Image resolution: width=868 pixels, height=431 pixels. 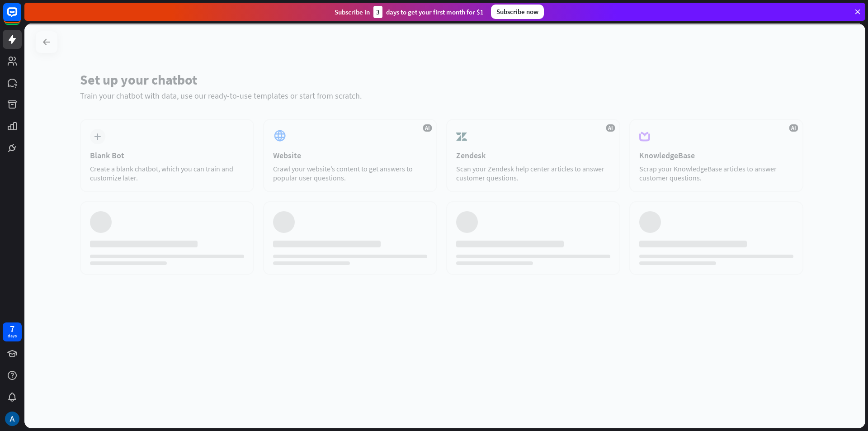 I want to click on div: 7, so click(x=12, y=329).